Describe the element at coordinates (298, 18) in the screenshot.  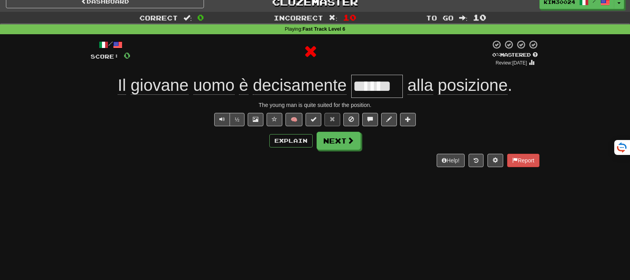
I see `span: Incorrect` at that location.